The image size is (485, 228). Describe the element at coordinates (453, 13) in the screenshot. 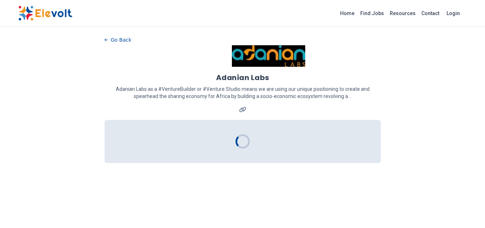

I see `a: Login` at that location.